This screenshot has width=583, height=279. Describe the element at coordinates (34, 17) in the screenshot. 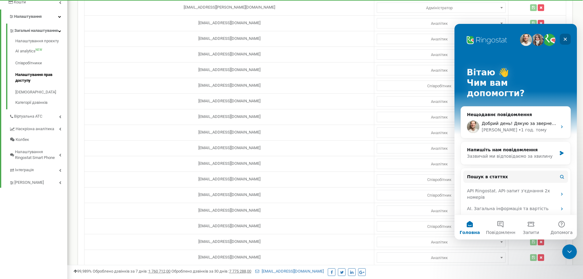

I see `a: Налаштування` at that location.